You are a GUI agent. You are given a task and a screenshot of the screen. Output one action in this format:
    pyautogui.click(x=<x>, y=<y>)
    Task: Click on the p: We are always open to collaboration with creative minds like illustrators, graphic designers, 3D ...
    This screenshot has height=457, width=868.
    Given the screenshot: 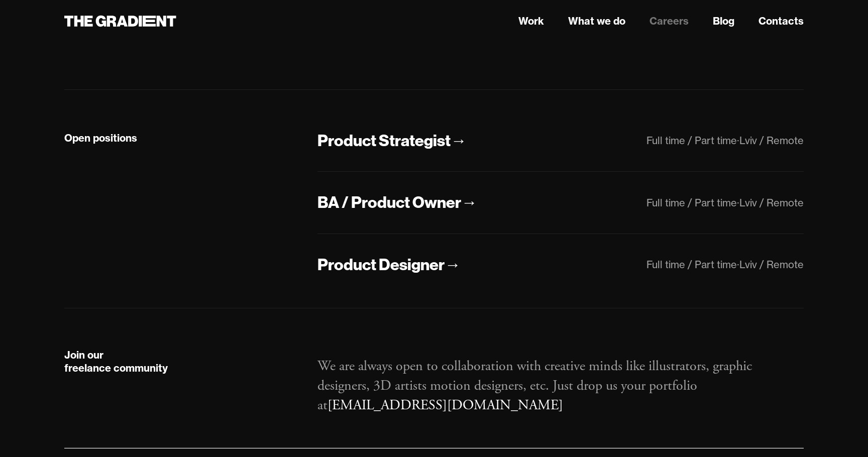 What is the action you would take?
    pyautogui.click(x=561, y=386)
    